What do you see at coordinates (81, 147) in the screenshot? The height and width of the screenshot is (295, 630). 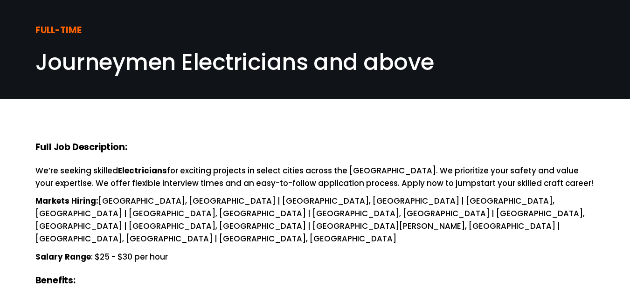 I see `strong: Full Job Description:` at bounding box center [81, 147].